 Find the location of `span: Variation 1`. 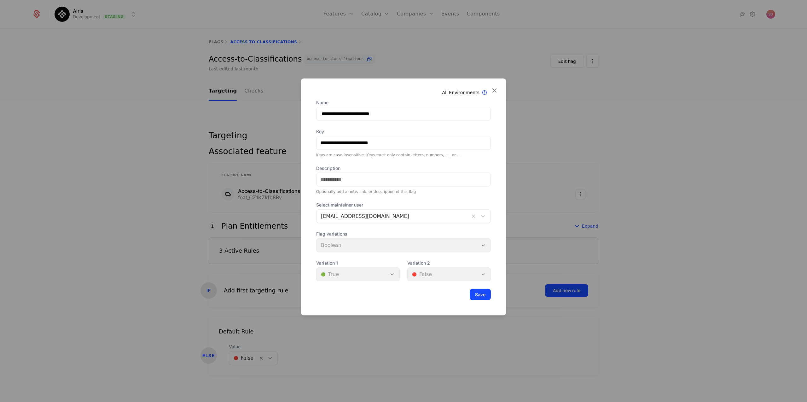

span: Variation 1 is located at coordinates (358, 262).